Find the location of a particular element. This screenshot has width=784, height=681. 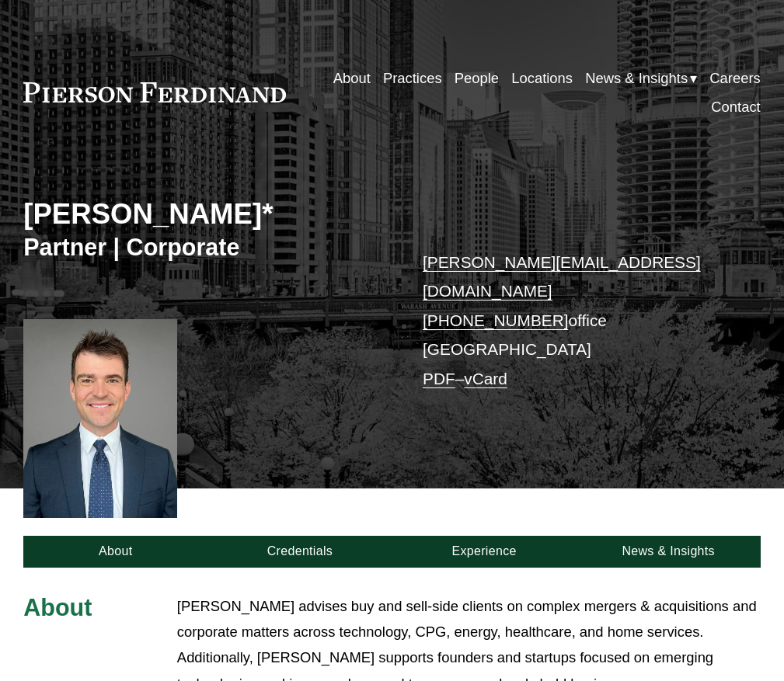

a: folder dropdown is located at coordinates (641, 77).